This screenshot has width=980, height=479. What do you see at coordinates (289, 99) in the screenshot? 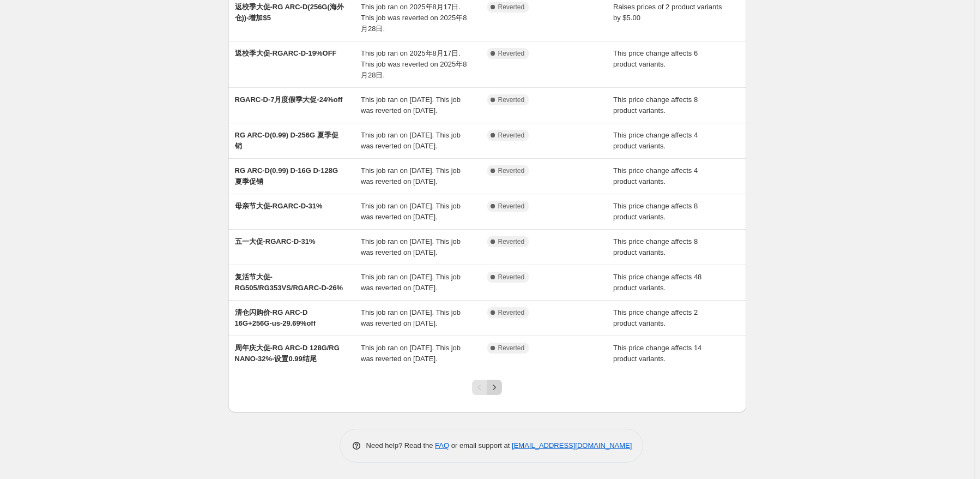
I see `span: RGARC-D-7月度假季大促-24%off` at bounding box center [289, 99].